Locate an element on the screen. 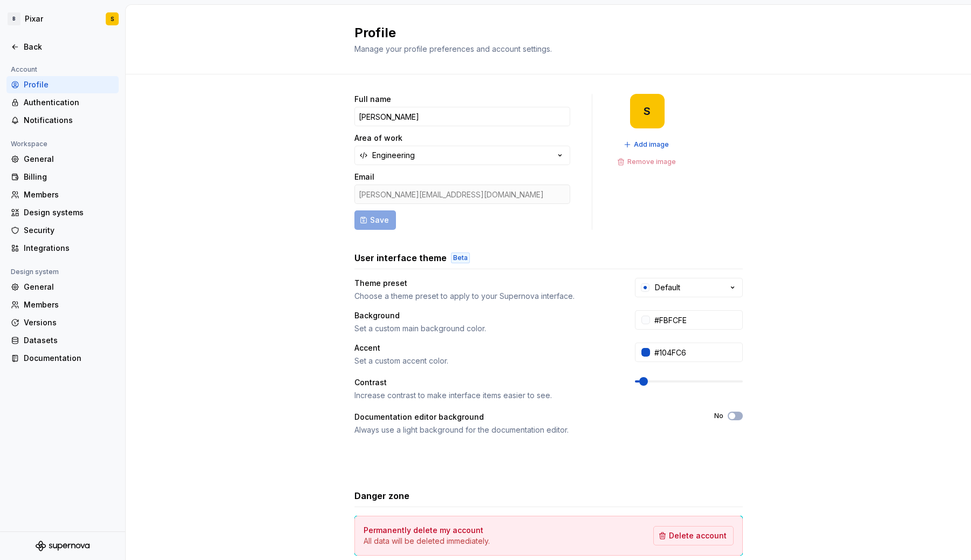 Image resolution: width=971 pixels, height=560 pixels. button: Default is located at coordinates (689, 287).